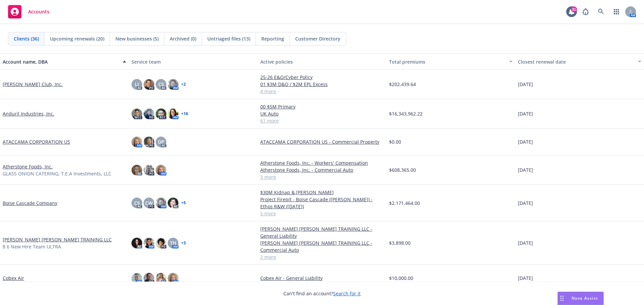 The height and width of the screenshot is (305, 644). I want to click on a: Search for it, so click(347, 293).